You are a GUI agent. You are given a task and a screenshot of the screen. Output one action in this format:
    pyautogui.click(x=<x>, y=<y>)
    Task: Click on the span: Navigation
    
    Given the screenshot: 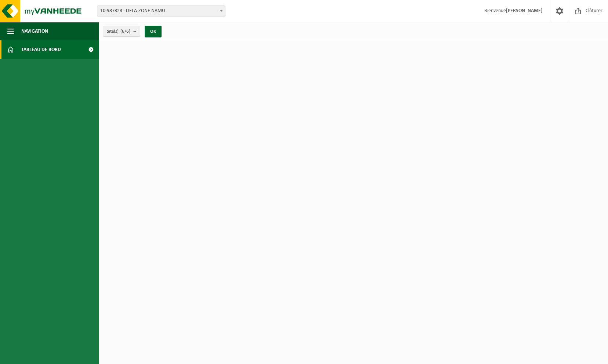 What is the action you would take?
    pyautogui.click(x=34, y=31)
    